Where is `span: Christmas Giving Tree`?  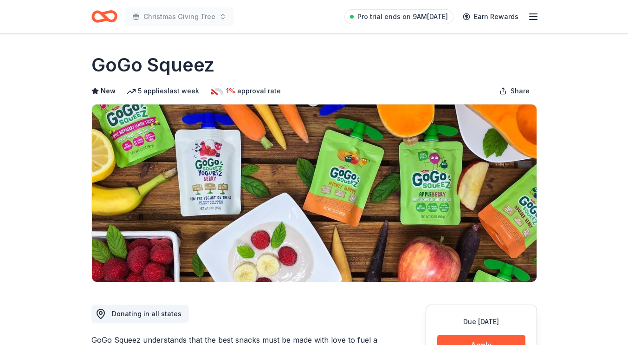 span: Christmas Giving Tree is located at coordinates (179, 17).